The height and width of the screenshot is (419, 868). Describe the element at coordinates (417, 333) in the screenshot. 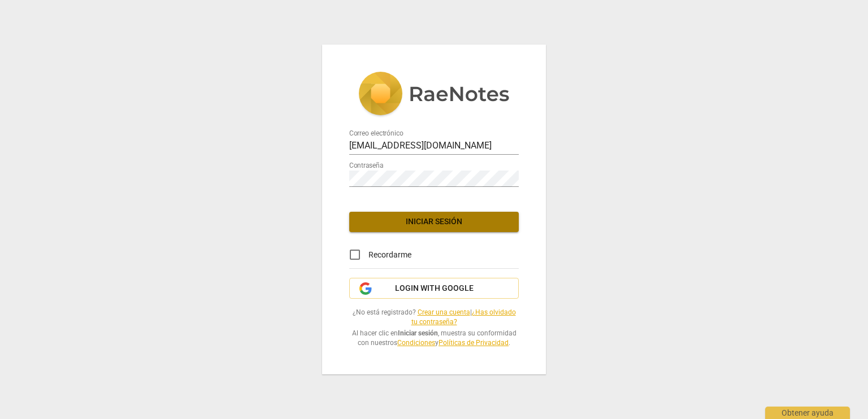

I see `b: Iniciar sesión` at that location.